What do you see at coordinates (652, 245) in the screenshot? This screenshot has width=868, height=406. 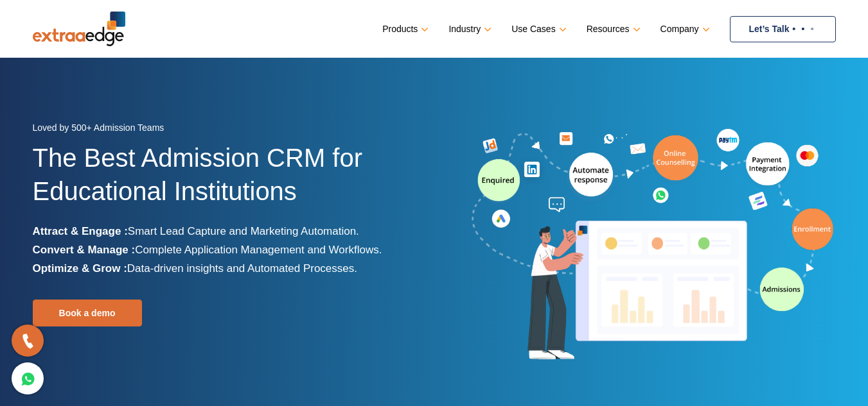 I see `img: admission-software-home-page-header` at bounding box center [652, 245].